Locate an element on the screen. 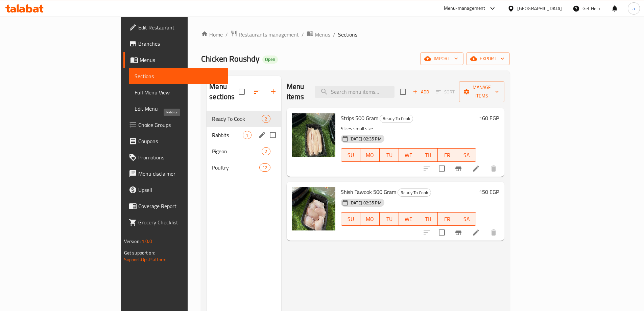  img: Strips 500 Gram is located at coordinates (314, 135).